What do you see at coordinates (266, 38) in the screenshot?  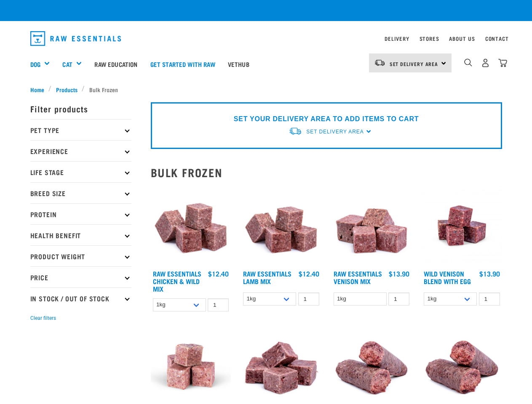 I see `nav: dropdown navigation` at bounding box center [266, 38].